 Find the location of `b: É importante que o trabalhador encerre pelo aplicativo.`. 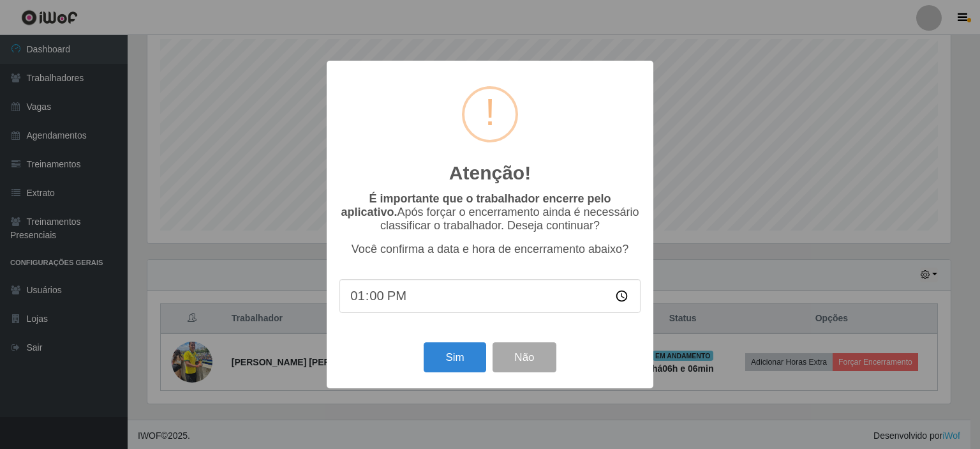

b: É importante que o trabalhador encerre pelo aplicativo. is located at coordinates (476, 205).